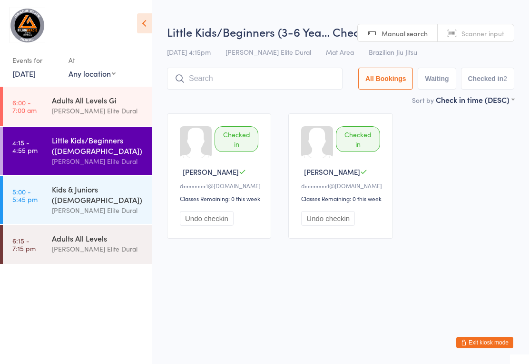 The width and height of the screenshot is (529, 364). What do you see at coordinates (340, 52) in the screenshot?
I see `span: Mat Area` at bounding box center [340, 52].